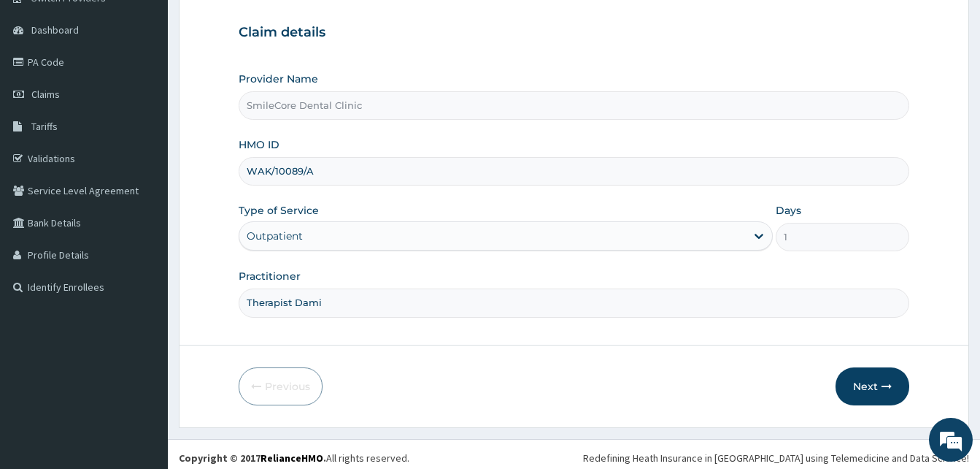  I want to click on input: Enter Name, so click(573, 302).